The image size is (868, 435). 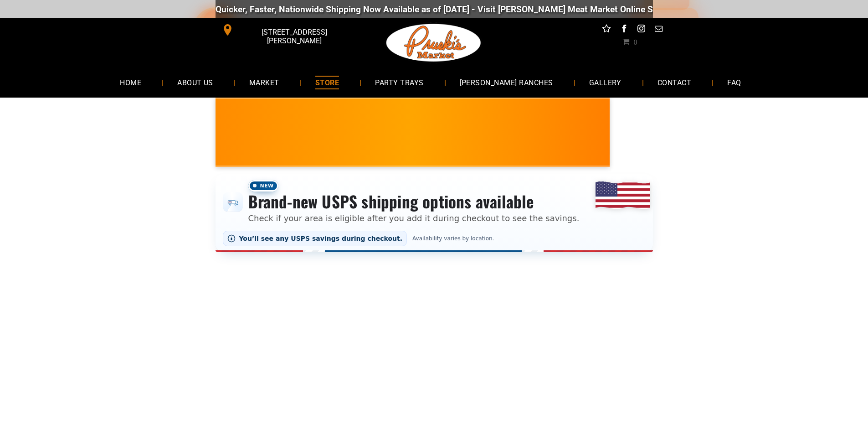 I want to click on a: ABOUT US, so click(x=195, y=82).